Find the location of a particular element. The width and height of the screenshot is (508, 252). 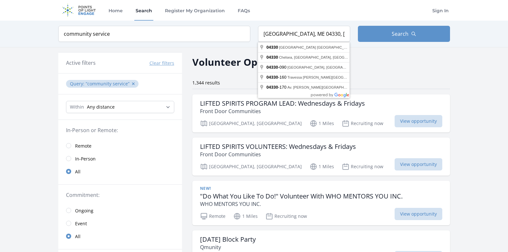

input: Location is located at coordinates (304, 34).